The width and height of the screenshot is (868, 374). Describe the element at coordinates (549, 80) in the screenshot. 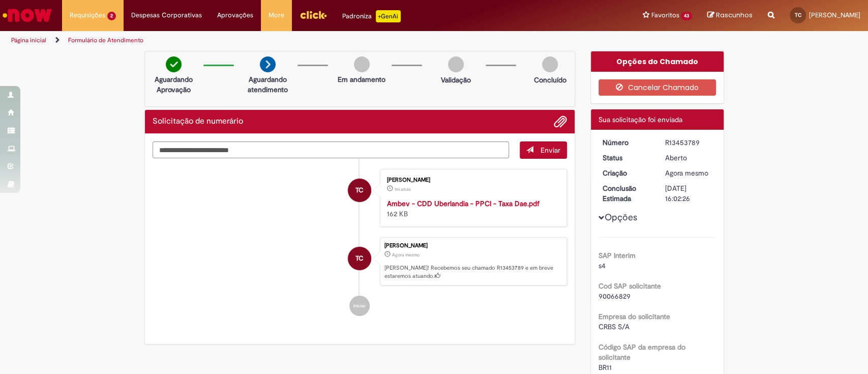

I see `p: Concluído` at that location.